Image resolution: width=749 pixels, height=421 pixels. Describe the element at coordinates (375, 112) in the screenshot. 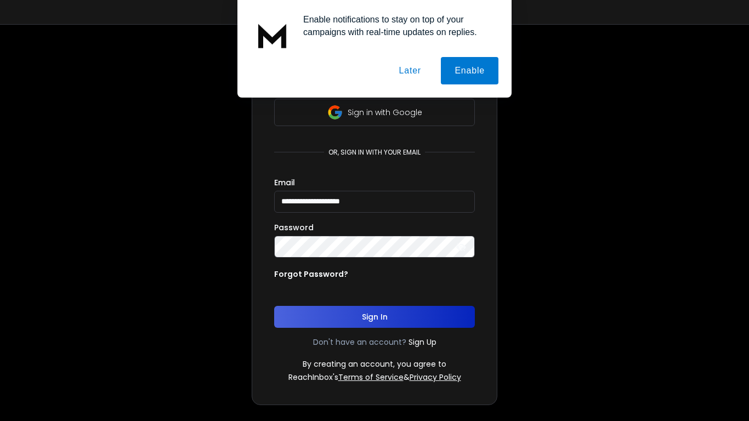

I see `button: Sign in with Google` at that location.